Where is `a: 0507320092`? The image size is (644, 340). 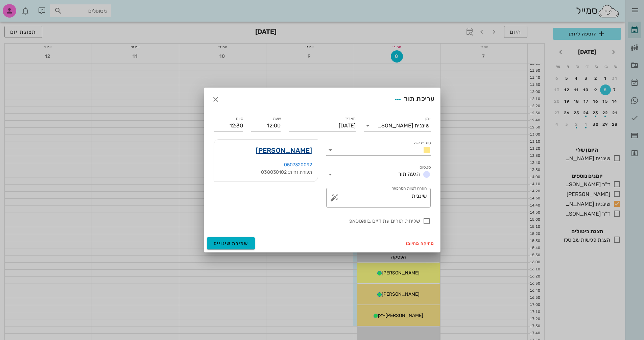
a: 0507320092 is located at coordinates (299, 165).